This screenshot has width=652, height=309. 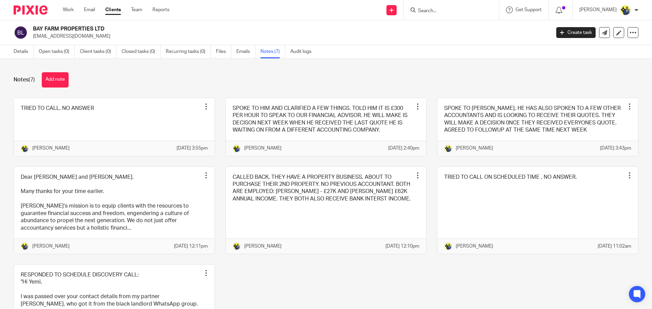 I want to click on a: Files, so click(x=223, y=52).